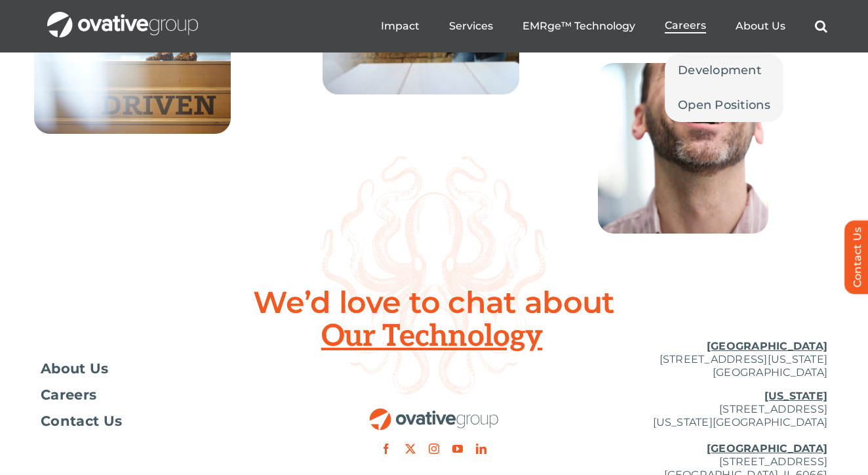 This screenshot has width=868, height=475. What do you see at coordinates (720, 70) in the screenshot?
I see `span: Development` at bounding box center [720, 70].